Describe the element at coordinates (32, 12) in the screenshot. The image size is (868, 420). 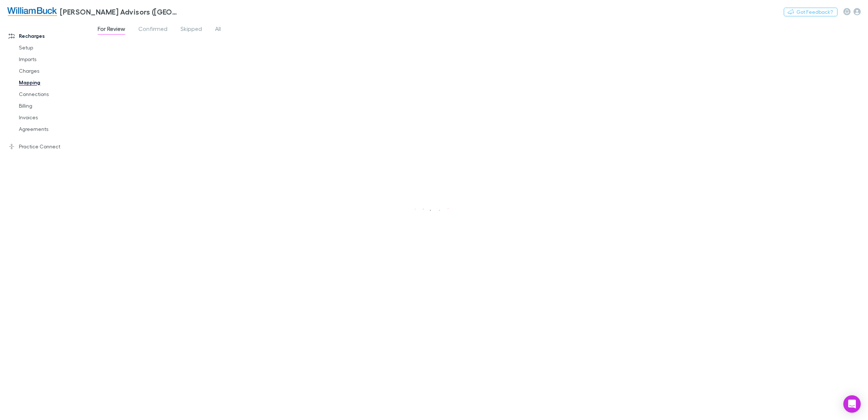
I see `img: William Buck Advisors (WA) Pty Ltd's Logo` at that location.